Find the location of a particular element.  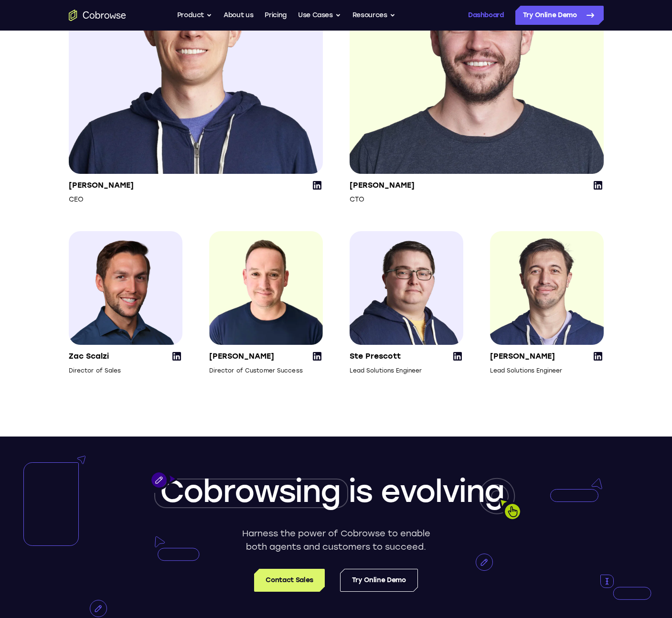

a: Go to the home page is located at coordinates (98, 16).